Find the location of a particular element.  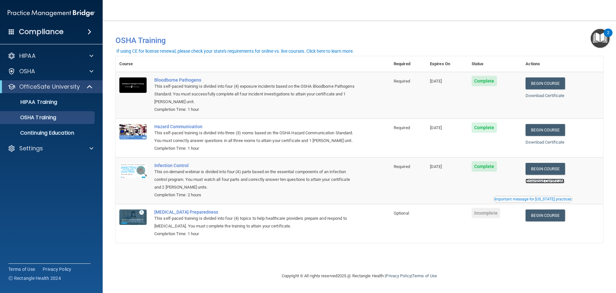

div: This self-paced training is divided into four (4) topics to help healthcare providers prepare and... is located at coordinates (256, 222).